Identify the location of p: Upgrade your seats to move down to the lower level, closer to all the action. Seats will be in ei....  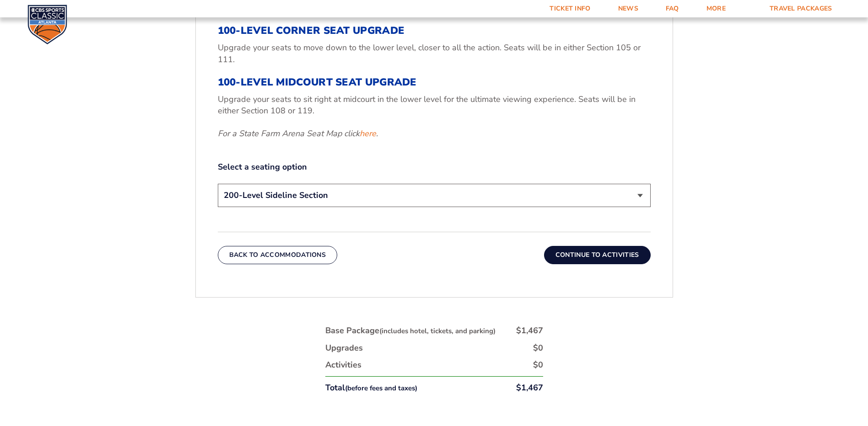
(434, 53).